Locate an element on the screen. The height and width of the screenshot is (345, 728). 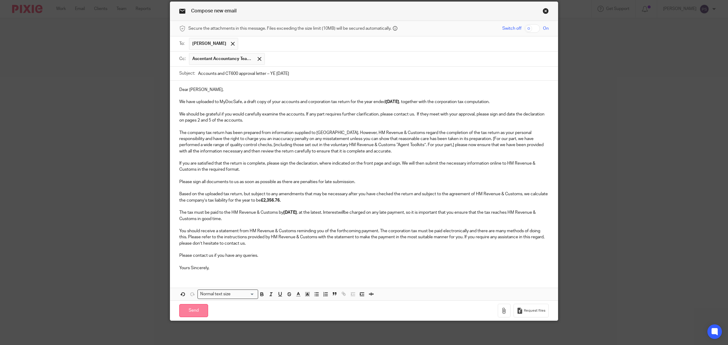
span: On is located at coordinates (546, 29).